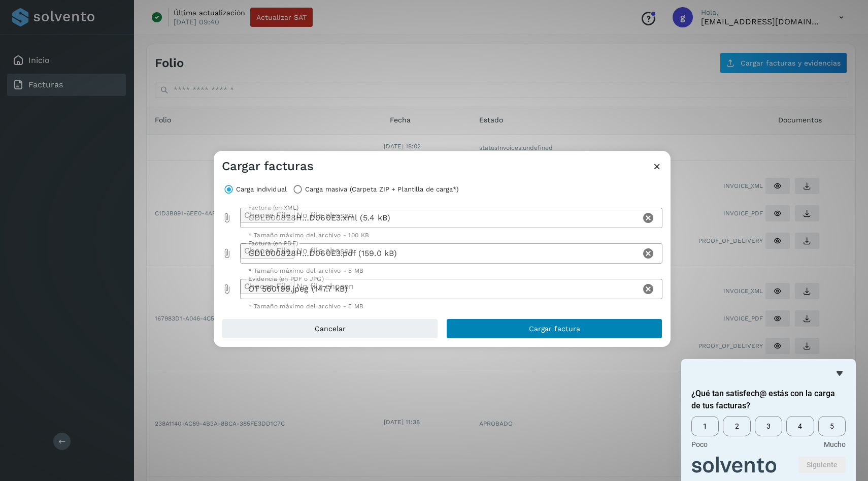 The image size is (868, 481). Describe the element at coordinates (330, 329) in the screenshot. I see `span: Cancelar` at that location.